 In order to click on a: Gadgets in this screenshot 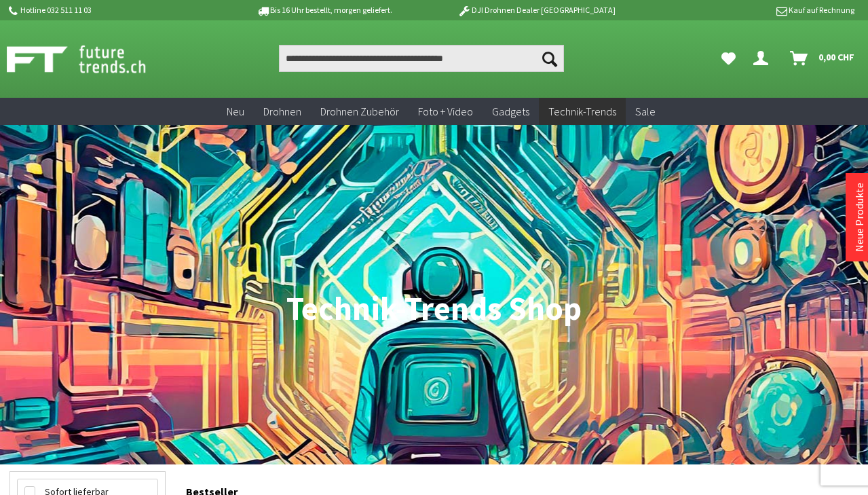, I will do `click(511, 111)`.